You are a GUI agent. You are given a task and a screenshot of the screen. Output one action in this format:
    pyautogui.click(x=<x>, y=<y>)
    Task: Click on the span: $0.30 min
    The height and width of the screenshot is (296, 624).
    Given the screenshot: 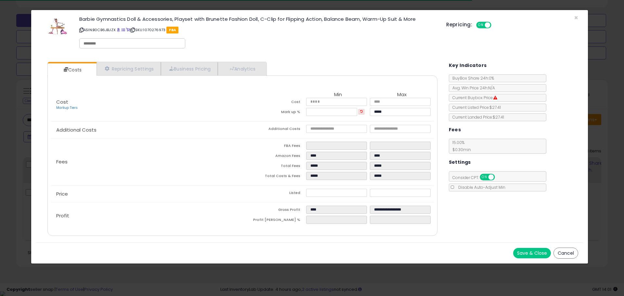 What is the action you would take?
    pyautogui.click(x=460, y=150)
    